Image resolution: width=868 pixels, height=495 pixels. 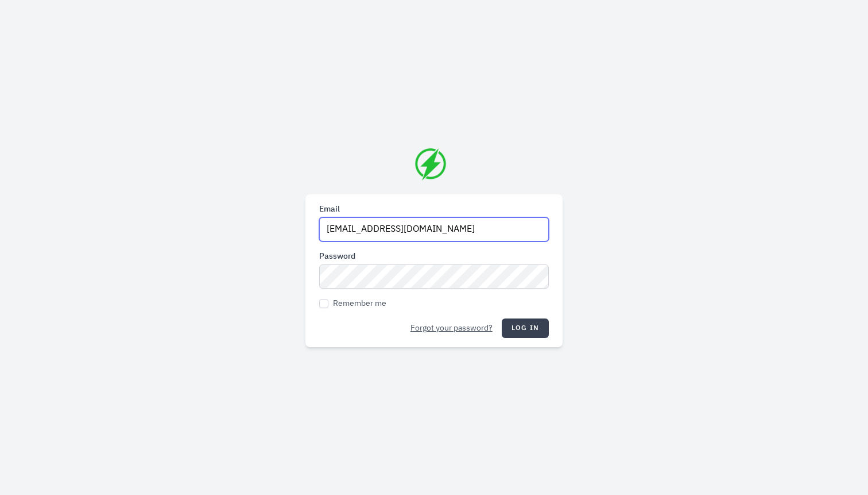 What do you see at coordinates (431, 164) in the screenshot?
I see `img: SnapMetrics Logo` at bounding box center [431, 164].